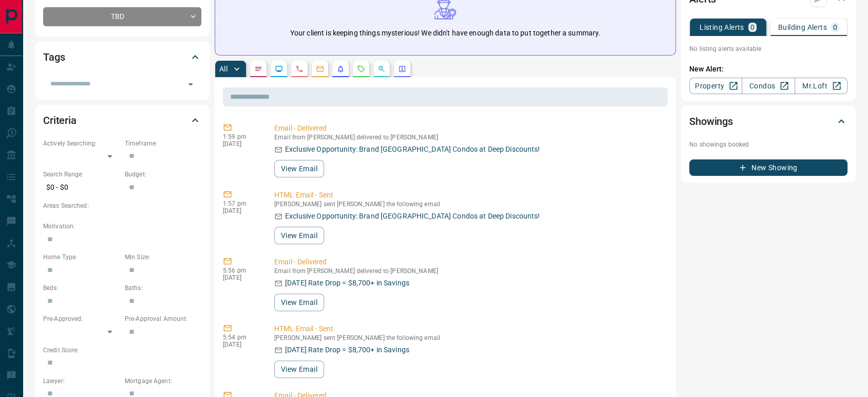  What do you see at coordinates (163, 144) in the screenshot?
I see `p: Timeframe:` at bounding box center [163, 144].